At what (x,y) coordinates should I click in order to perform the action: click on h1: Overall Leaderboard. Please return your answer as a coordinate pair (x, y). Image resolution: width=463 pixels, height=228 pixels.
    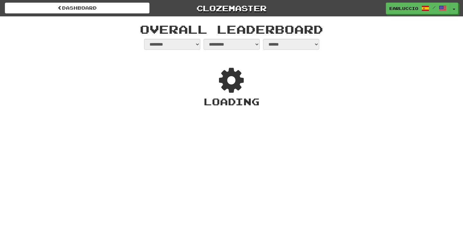
    Looking at the image, I should click on (231, 29).